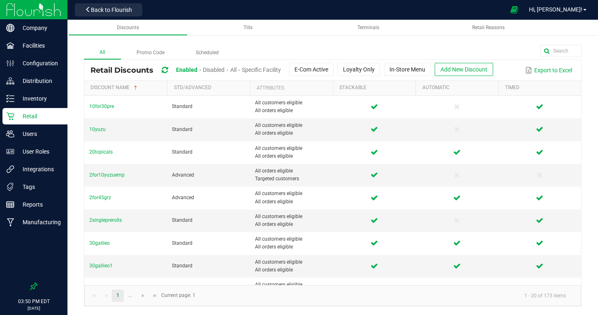 The image size is (598, 315). Describe the element at coordinates (102, 106) in the screenshot. I see `span: 10for30pre` at that location.